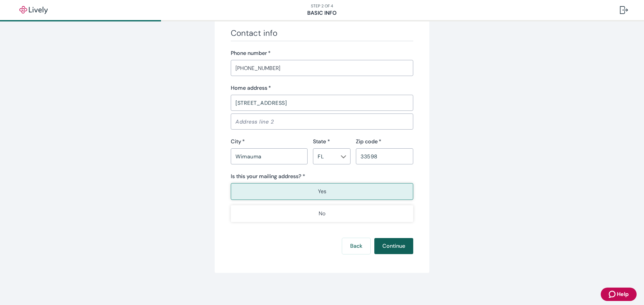 Image resolution: width=644 pixels, height=305 pixels. I want to click on h3: Contact info, so click(322, 33).